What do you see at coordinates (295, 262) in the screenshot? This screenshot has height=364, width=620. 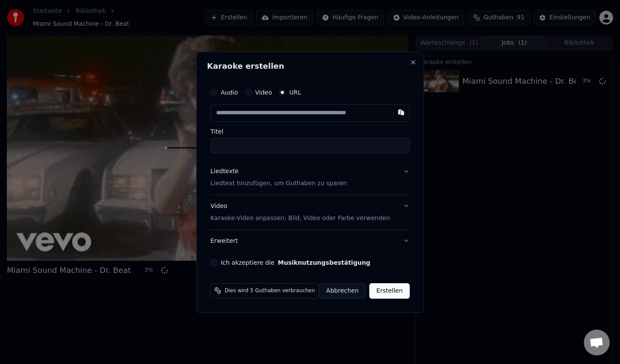 I see `label: Ich akzeptiere die` at bounding box center [295, 262].